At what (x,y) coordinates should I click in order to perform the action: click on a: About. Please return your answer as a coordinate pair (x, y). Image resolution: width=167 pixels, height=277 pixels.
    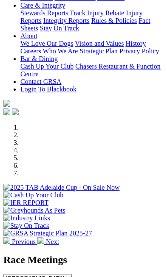
    Looking at the image, I should click on (29, 36).